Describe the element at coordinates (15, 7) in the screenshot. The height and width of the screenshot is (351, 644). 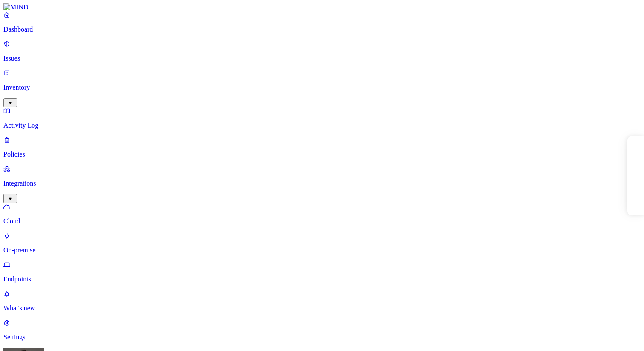
I see `img: MIND` at that location.